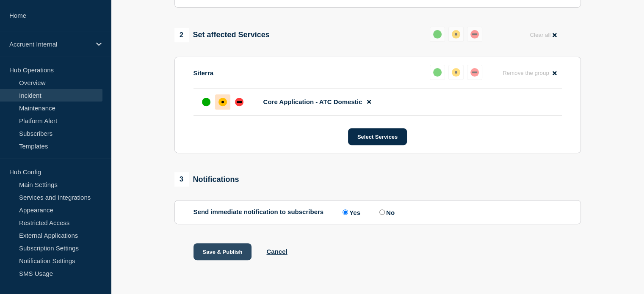 The height and width of the screenshot is (294, 644). I want to click on p: Siterra, so click(203, 73).